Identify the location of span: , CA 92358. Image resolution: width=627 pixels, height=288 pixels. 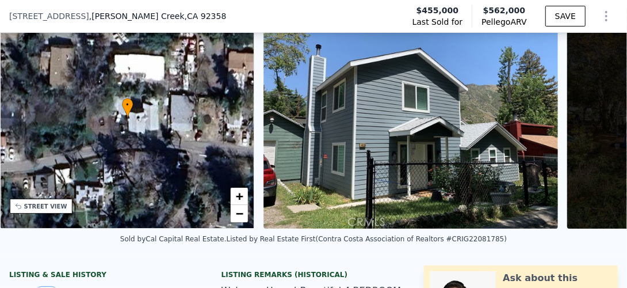
(205, 16).